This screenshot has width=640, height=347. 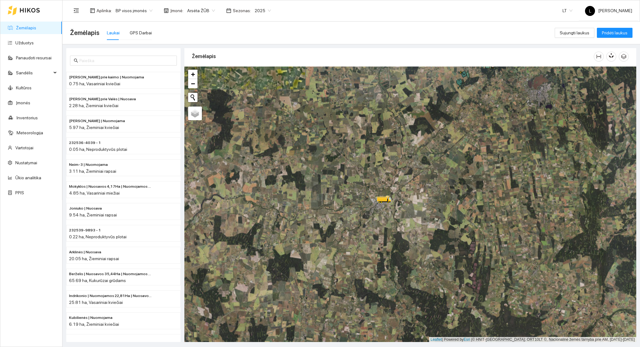 What do you see at coordinates (24, 88) in the screenshot?
I see `a: Kultūros` at bounding box center [24, 88].